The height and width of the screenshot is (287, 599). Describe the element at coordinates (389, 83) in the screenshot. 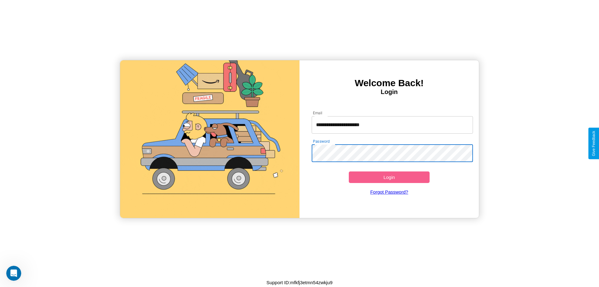

I see `h3: Welcome Back!` at that location.